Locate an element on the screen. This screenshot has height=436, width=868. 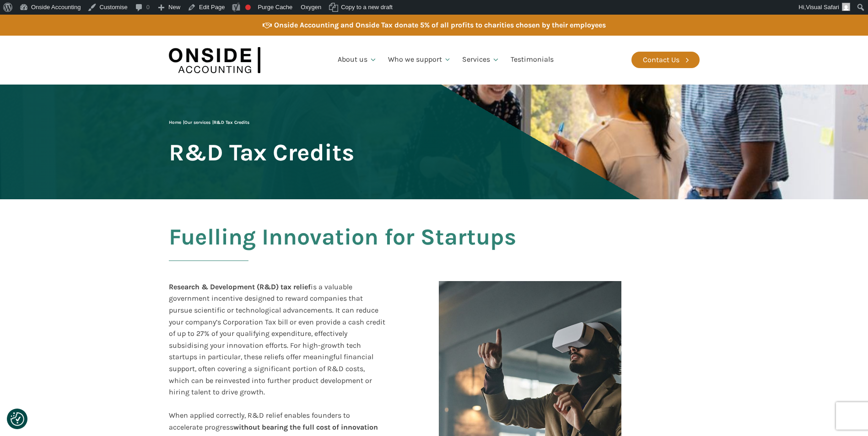
a: Who we support is located at coordinates (419, 60).